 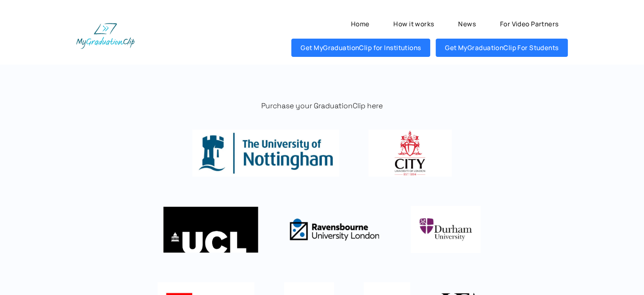 I want to click on p: Purchase your GraduationClip here, so click(x=322, y=106).